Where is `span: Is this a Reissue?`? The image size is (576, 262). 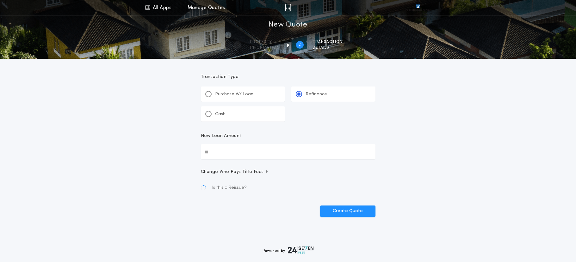 span: Is this a Reissue? is located at coordinates (229, 188).